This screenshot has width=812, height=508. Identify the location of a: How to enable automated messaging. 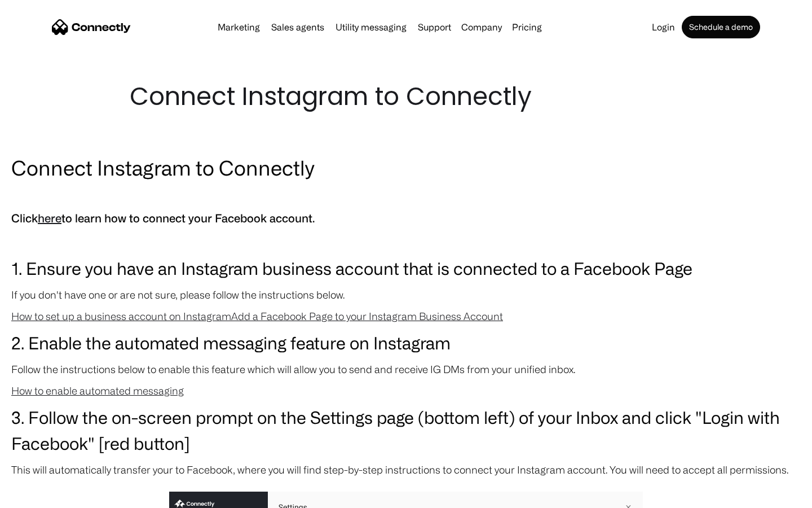
(97, 390).